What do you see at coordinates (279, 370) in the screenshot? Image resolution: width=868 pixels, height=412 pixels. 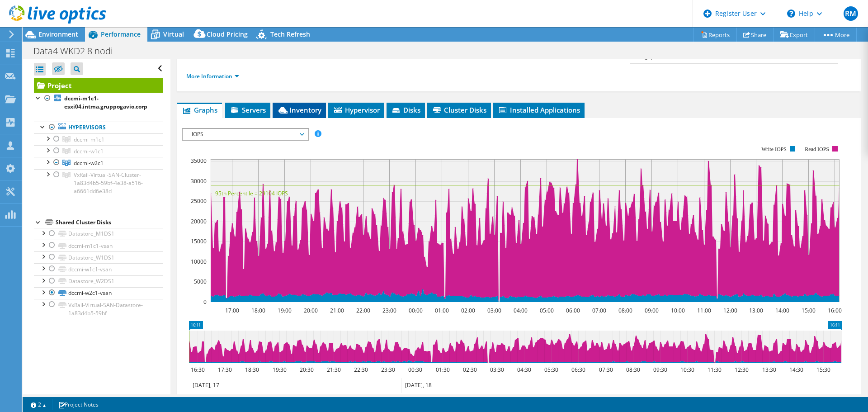 I see `text: 19:30` at bounding box center [279, 370].